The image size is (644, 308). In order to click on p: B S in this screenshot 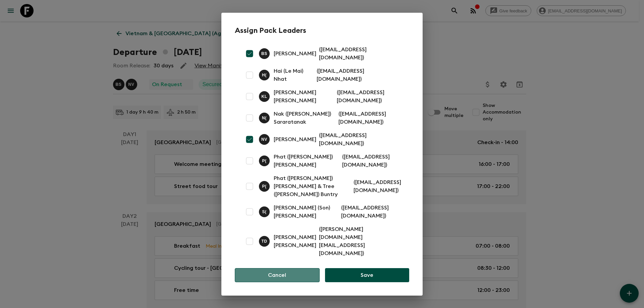, I will do `click(264, 54)`.